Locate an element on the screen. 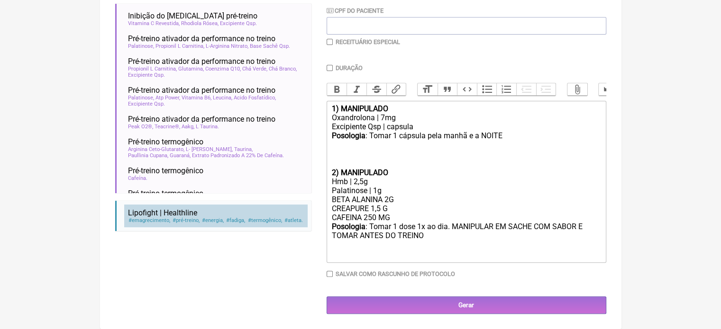 The width and height of the screenshot is (721, 329). span: Glutamina is located at coordinates (191, 69).